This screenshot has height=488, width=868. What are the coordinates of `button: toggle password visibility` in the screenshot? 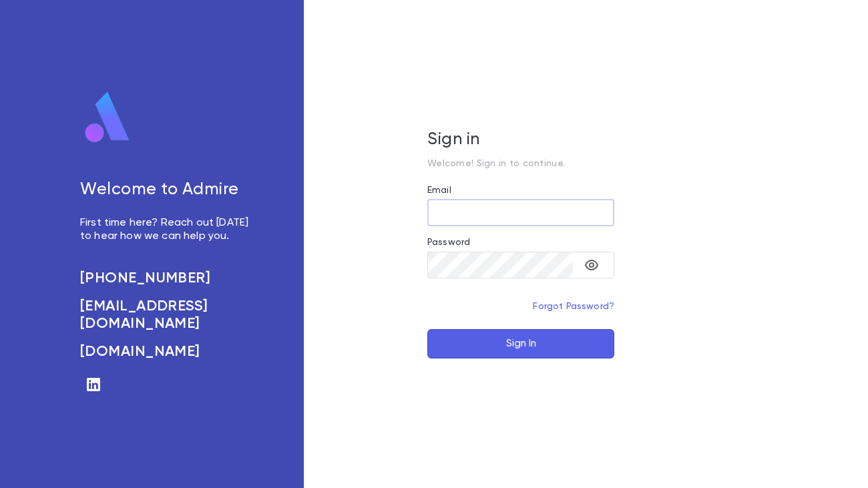 It's located at (592, 265).